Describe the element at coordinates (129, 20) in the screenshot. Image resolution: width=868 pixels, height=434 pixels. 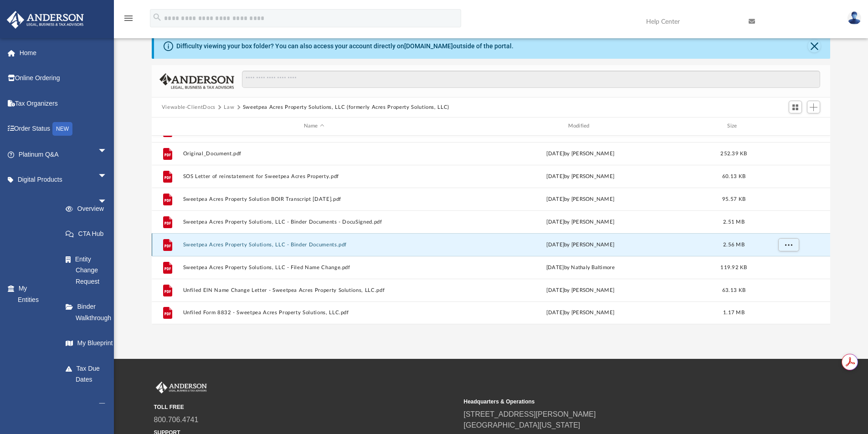
I see `a: menu` at that location.